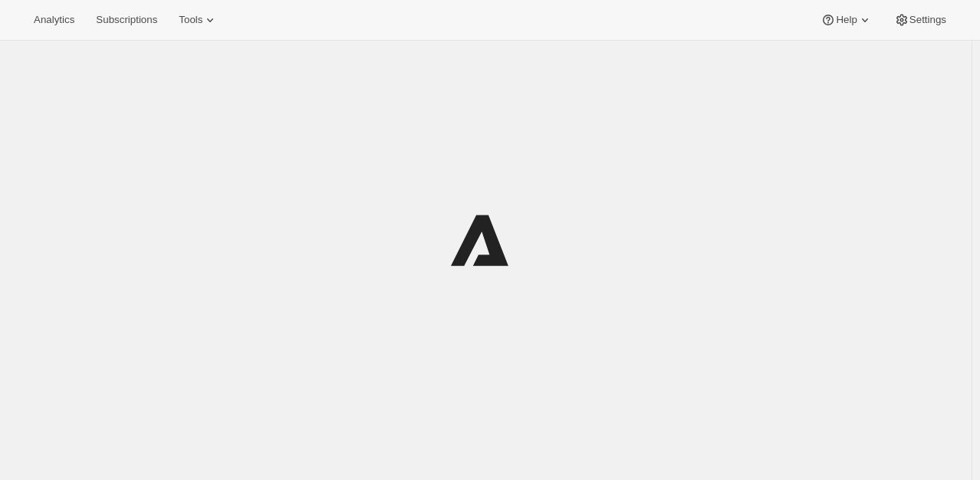  Describe the element at coordinates (126, 20) in the screenshot. I see `button: Subscriptions` at that location.